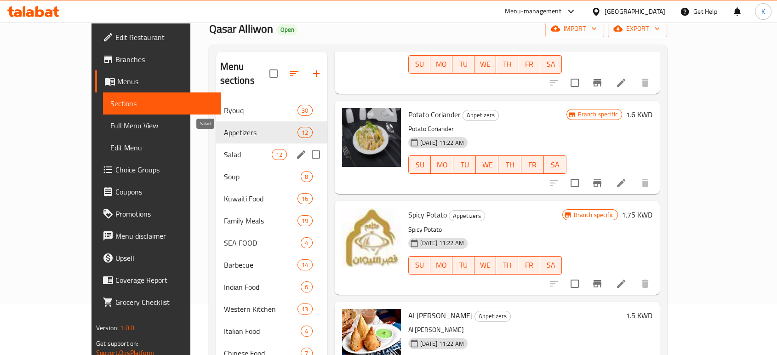  I want to click on span: Coverage Report, so click(165, 280).